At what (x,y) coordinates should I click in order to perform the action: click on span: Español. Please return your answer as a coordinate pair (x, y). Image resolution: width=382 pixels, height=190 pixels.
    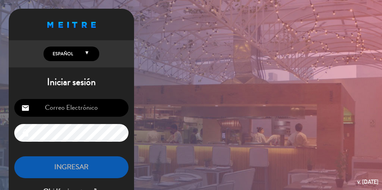
    Looking at the image, I should click on (62, 54).